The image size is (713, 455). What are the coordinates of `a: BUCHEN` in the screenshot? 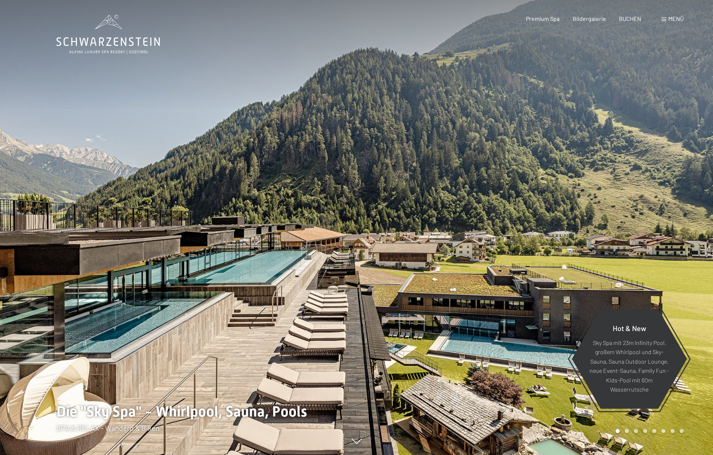 It's located at (630, 18).